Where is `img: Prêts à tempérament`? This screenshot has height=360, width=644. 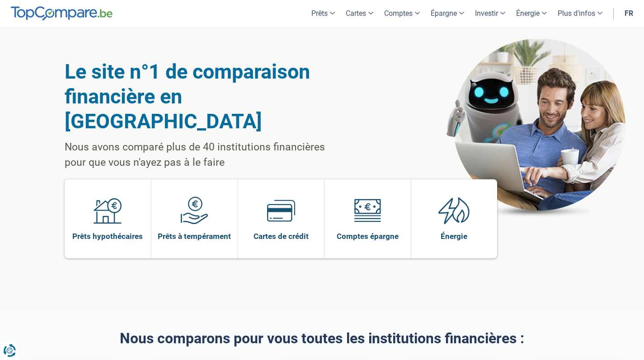 img: Prêts à tempérament is located at coordinates (194, 211).